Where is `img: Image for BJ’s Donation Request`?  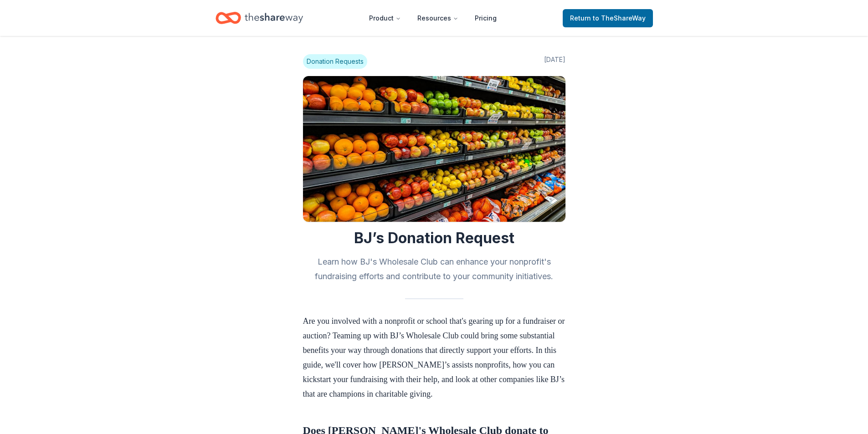 img: Image for BJ’s Donation Request is located at coordinates (434, 149).